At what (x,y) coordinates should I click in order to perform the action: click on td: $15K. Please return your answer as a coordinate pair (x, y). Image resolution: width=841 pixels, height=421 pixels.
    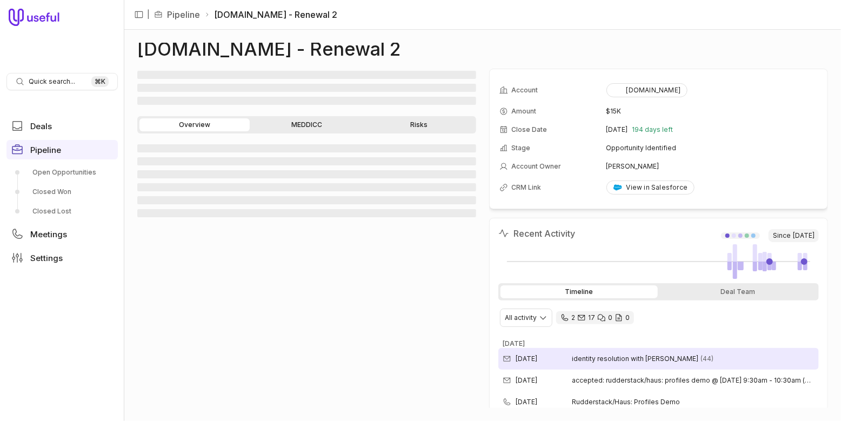
    Looking at the image, I should click on (711, 111).